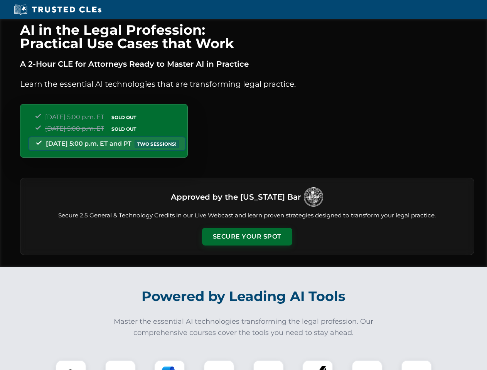 Image resolution: width=487 pixels, height=370 pixels. What do you see at coordinates (247, 237) in the screenshot?
I see `button: Secure Your Spot` at bounding box center [247, 237].